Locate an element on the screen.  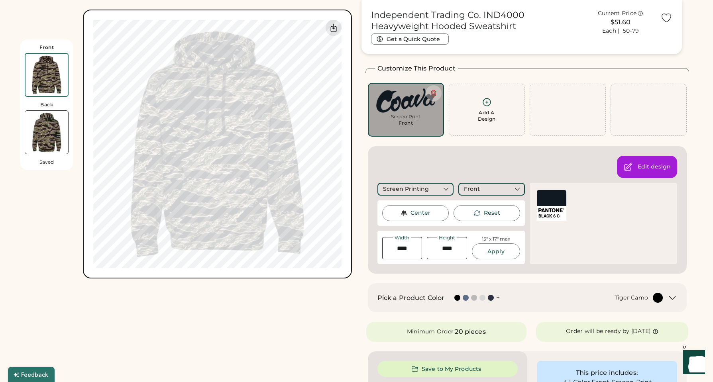
div: Screen Print is located at coordinates (406, 117).